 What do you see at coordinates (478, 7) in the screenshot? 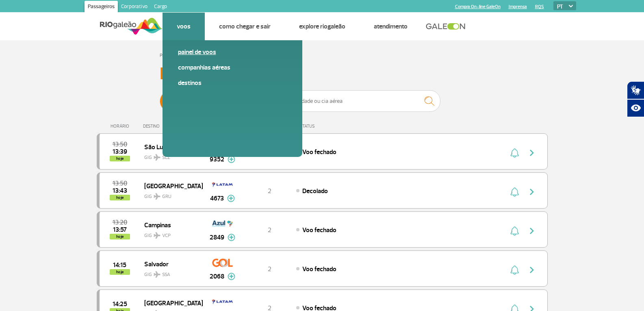
I see `a: Compra On-line GaleOn` at bounding box center [478, 7].